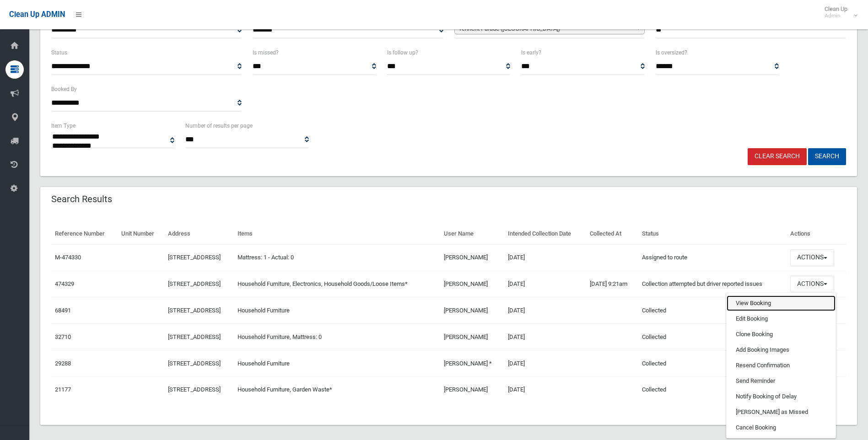 The height and width of the screenshot is (440, 868). I want to click on td: Mattress: 1 - Actual: 0, so click(337, 257).